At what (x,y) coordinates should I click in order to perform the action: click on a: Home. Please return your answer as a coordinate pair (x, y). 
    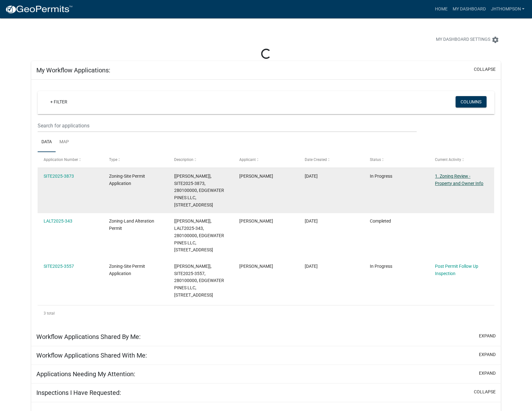
    Looking at the image, I should click on (441, 9).